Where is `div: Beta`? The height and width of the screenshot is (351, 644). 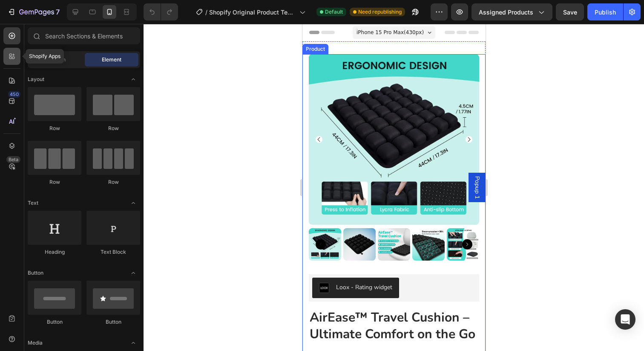
div: Beta is located at coordinates (13, 159).